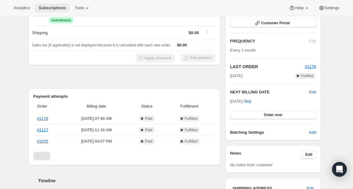 The height and width of the screenshot is (189, 353). What do you see at coordinates (207, 32) in the screenshot?
I see `button: Shipping actions` at bounding box center [207, 32].